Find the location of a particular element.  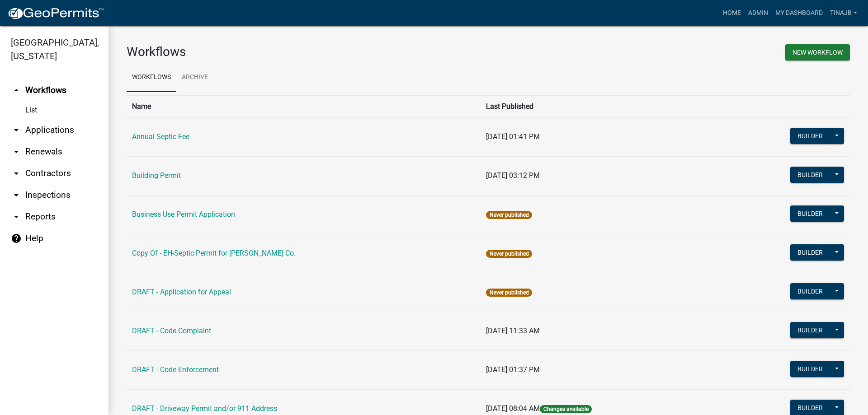

a: DRAFT - Code Enforcement is located at coordinates (175, 370).